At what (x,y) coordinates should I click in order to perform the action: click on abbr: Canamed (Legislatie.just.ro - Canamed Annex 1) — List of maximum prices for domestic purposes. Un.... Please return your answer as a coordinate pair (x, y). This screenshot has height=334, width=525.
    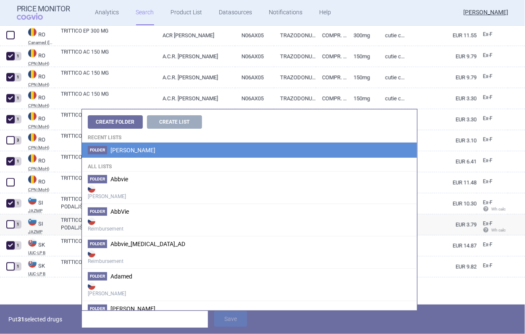
    Looking at the image, I should click on (41, 43).